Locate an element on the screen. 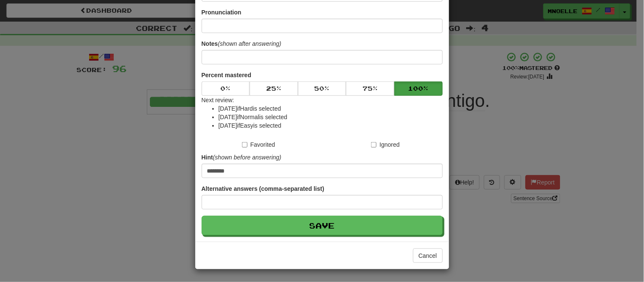  label: Favorited is located at coordinates (258, 145).